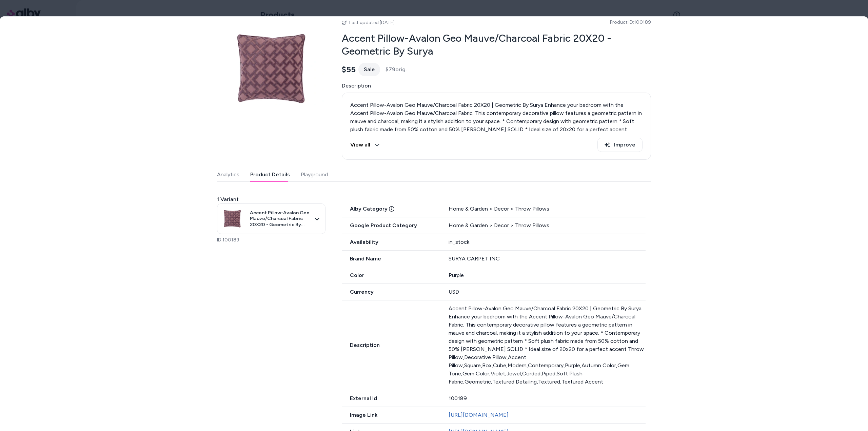 The image size is (868, 431). I want to click on span: $55, so click(348, 70).